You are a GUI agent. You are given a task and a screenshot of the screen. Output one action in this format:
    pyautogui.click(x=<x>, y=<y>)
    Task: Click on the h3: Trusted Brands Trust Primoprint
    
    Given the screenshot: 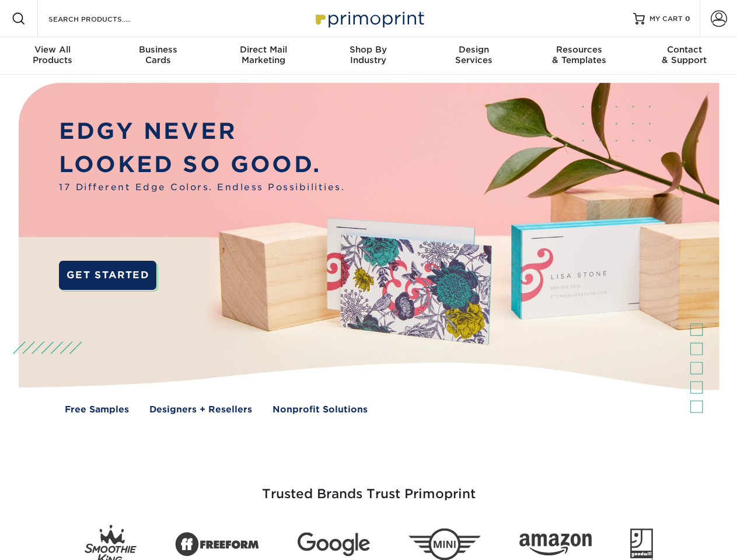 What is the action you would take?
    pyautogui.click(x=369, y=488)
    